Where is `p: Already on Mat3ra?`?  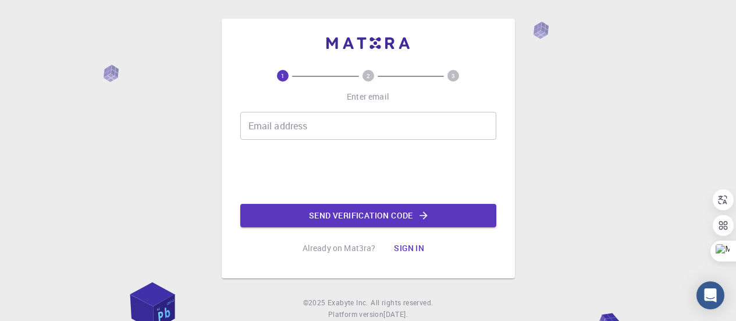
p: Already on Mat3ra? is located at coordinates (339, 248).